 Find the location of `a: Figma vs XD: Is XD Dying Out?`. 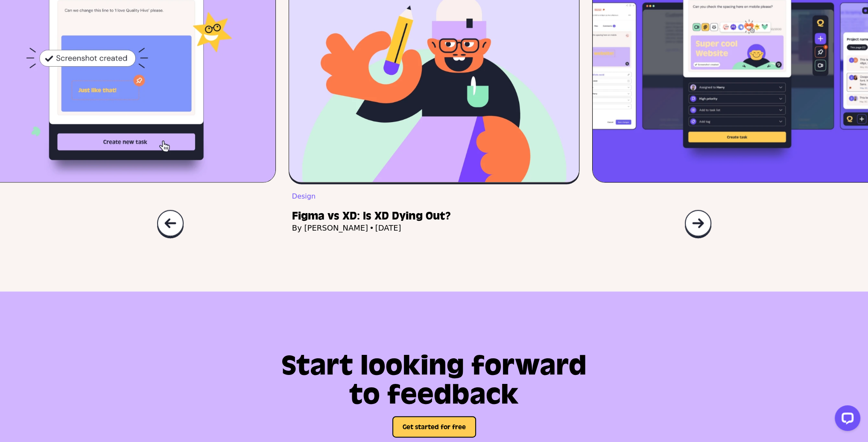

a: Figma vs XD: Is XD Dying Out? is located at coordinates (436, 216).